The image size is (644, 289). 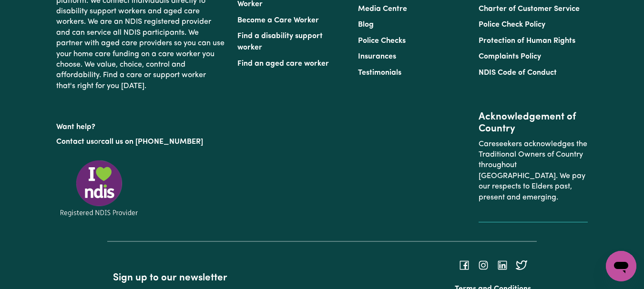 I want to click on a: Media Centre, so click(x=382, y=9).